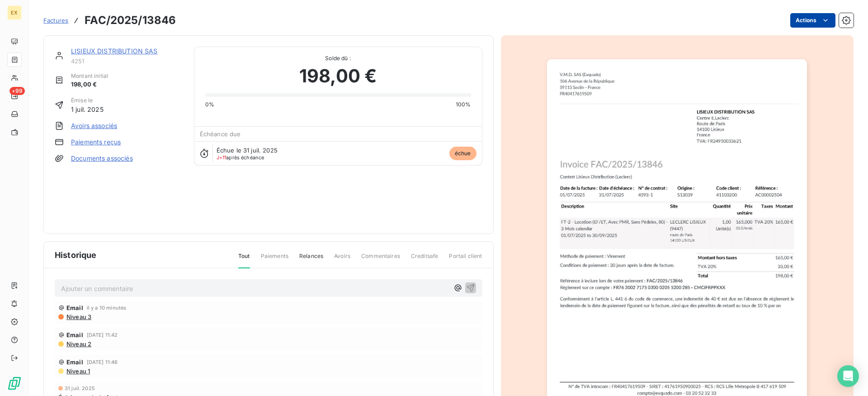  I want to click on span: il y a 10 minutes, so click(107, 308).